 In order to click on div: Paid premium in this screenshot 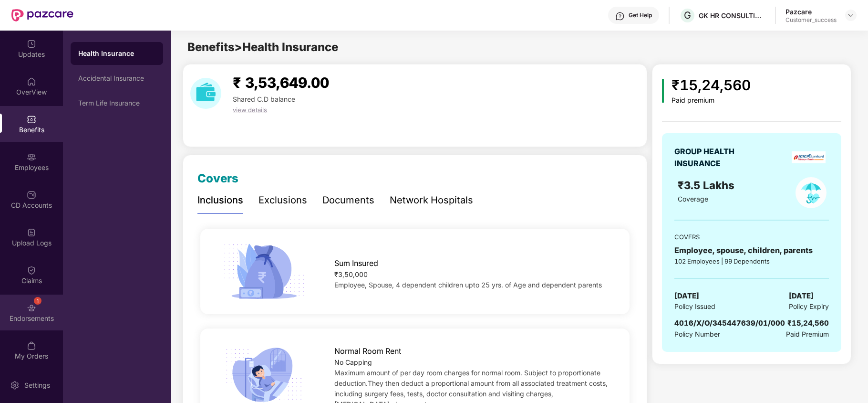, I will do `click(711, 100)`.